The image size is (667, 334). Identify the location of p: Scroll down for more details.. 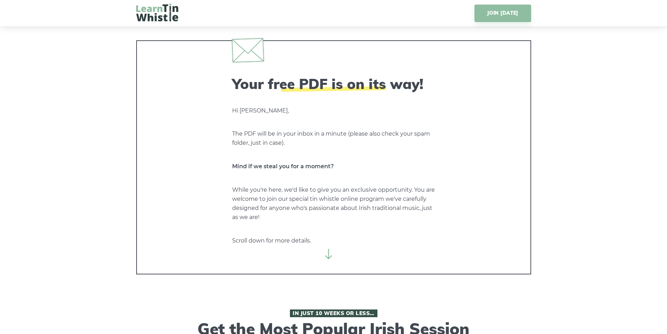
(334, 241).